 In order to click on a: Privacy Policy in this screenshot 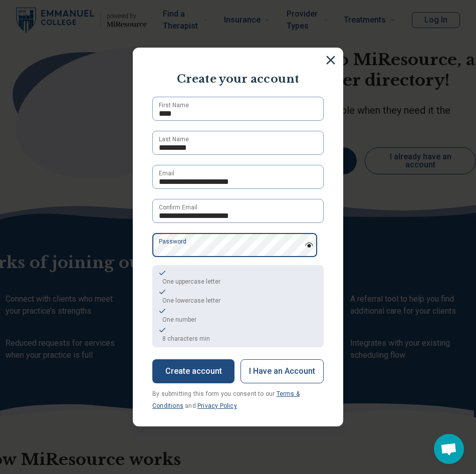, I will do `click(217, 406)`.